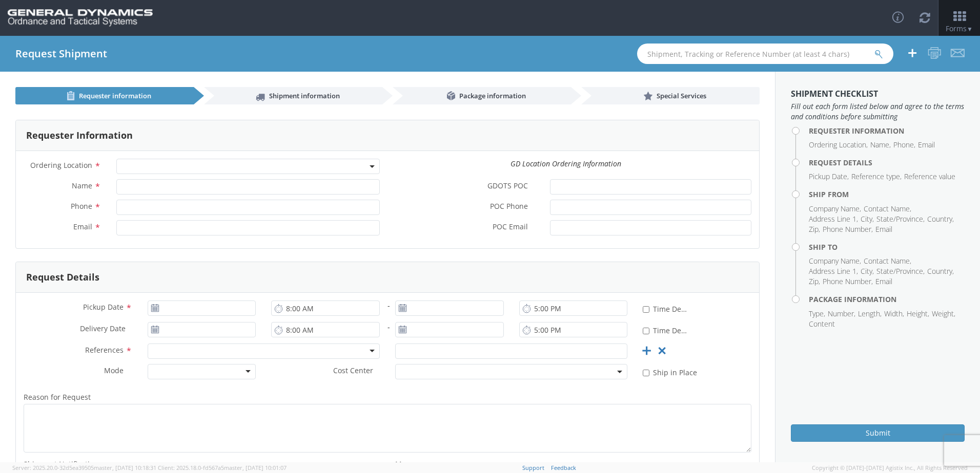 The width and height of the screenshot is (980, 473). Describe the element at coordinates (493, 95) in the screenshot. I see `span: Package information` at that location.